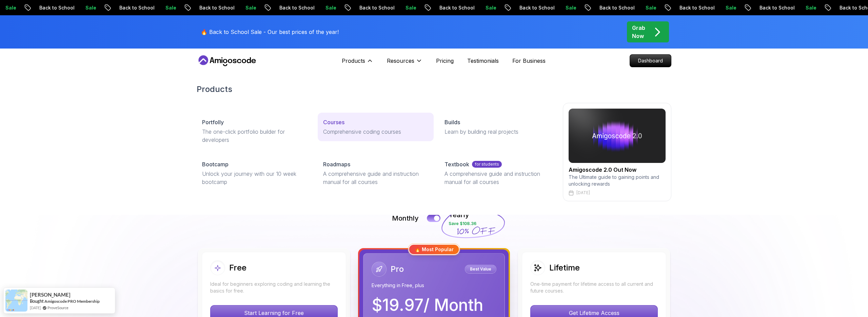 The width and height of the screenshot is (868, 317). Describe the element at coordinates (238, 268) in the screenshot. I see `h2: Free` at that location.